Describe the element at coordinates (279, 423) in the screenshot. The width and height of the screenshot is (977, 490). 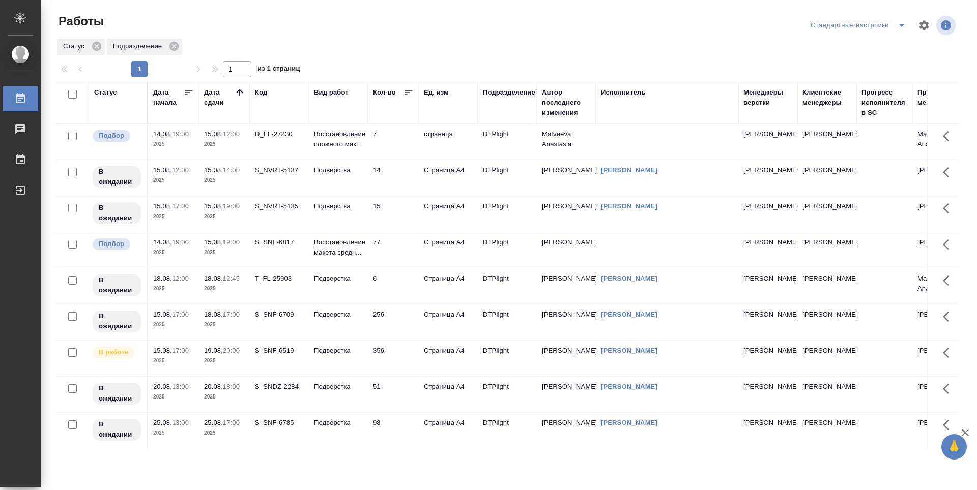
I see `div: S_SNF-6785` at that location.